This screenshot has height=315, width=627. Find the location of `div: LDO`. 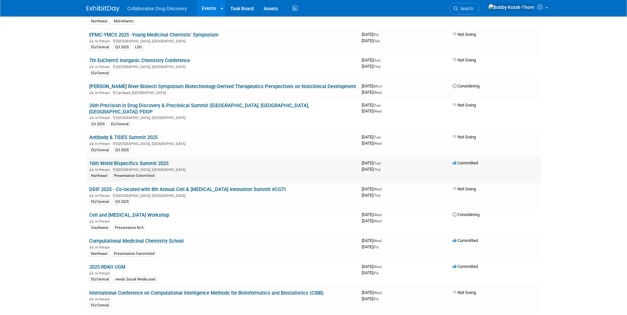

div: LDO is located at coordinates (138, 47).